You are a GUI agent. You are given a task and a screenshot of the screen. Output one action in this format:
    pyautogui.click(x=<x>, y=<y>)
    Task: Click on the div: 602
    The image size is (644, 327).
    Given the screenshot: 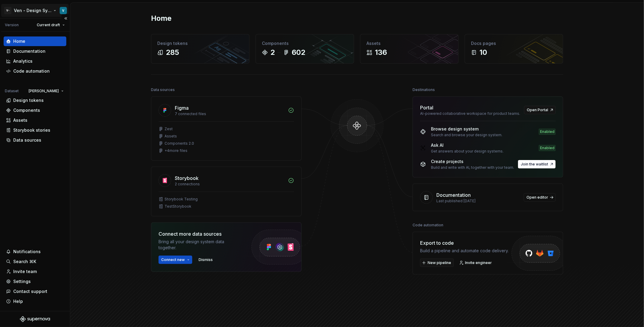 What is the action you would take?
    pyautogui.click(x=298, y=52)
    